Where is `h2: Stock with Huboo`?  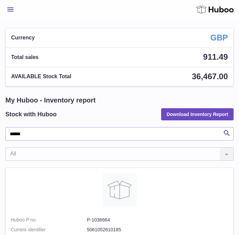 h2: Stock with Huboo is located at coordinates (31, 114).